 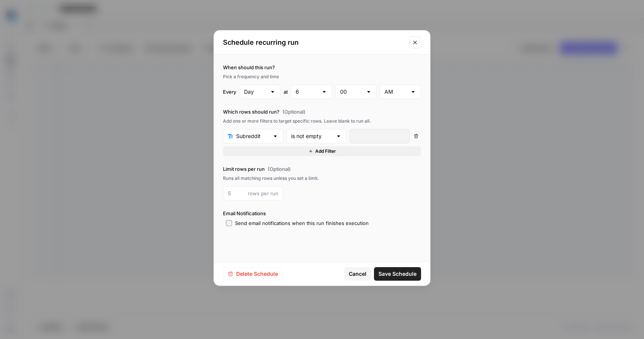 I want to click on input: is not empty, so click(x=312, y=136).